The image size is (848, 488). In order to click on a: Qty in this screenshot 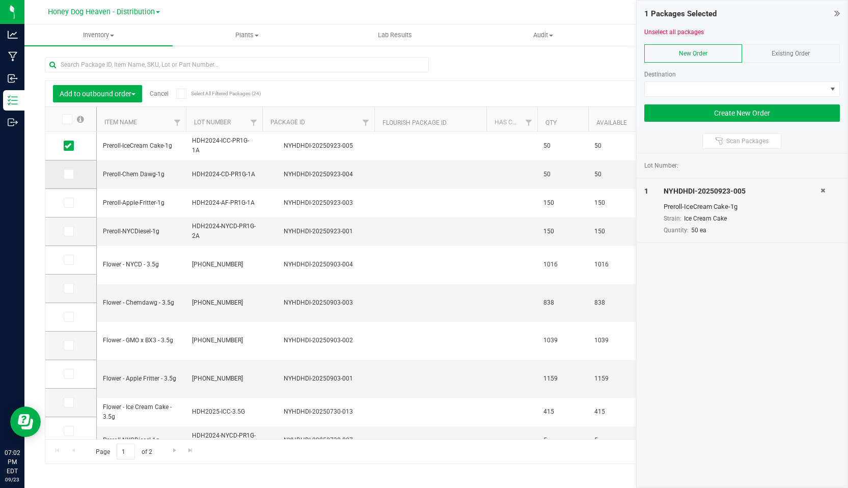, I will do `click(551, 123)`.